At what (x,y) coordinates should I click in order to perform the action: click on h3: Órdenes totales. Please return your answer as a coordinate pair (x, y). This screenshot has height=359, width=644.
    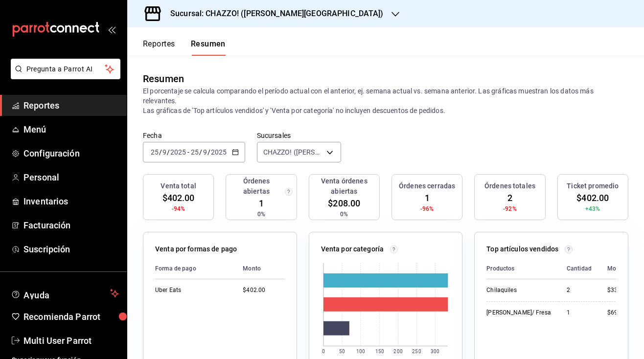
    Looking at the image, I should click on (510, 186).